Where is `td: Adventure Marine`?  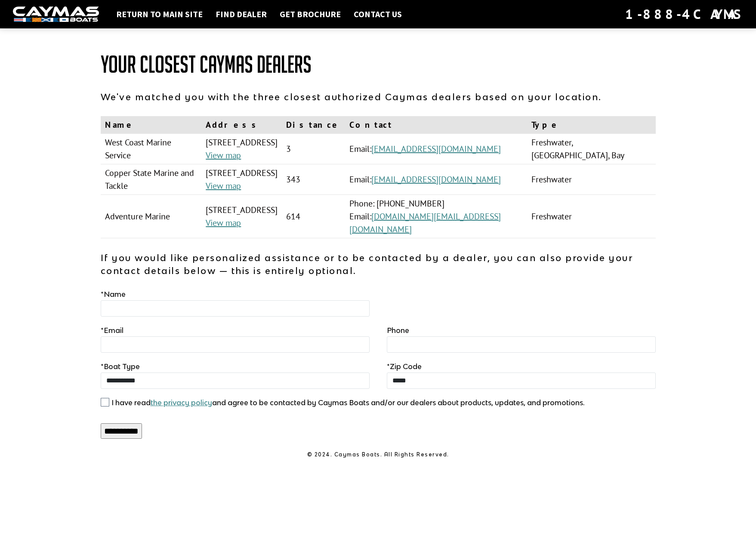
td: Adventure Marine is located at coordinates (151, 216).